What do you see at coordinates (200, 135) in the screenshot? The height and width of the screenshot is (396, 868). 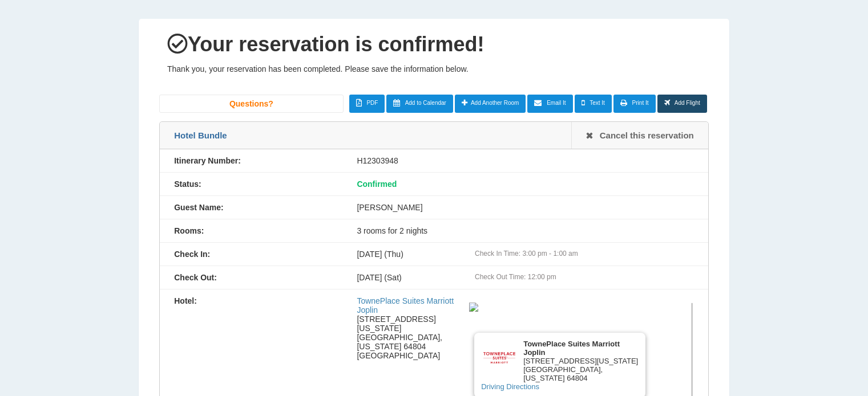 I see `span: Hotel Bundle` at bounding box center [200, 135].